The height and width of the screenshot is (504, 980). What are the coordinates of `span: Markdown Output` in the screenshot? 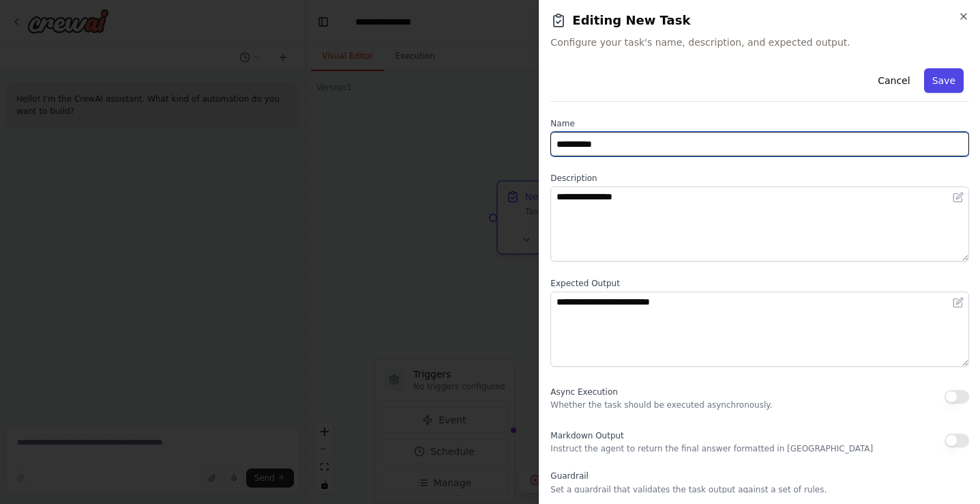 It's located at (586, 435).